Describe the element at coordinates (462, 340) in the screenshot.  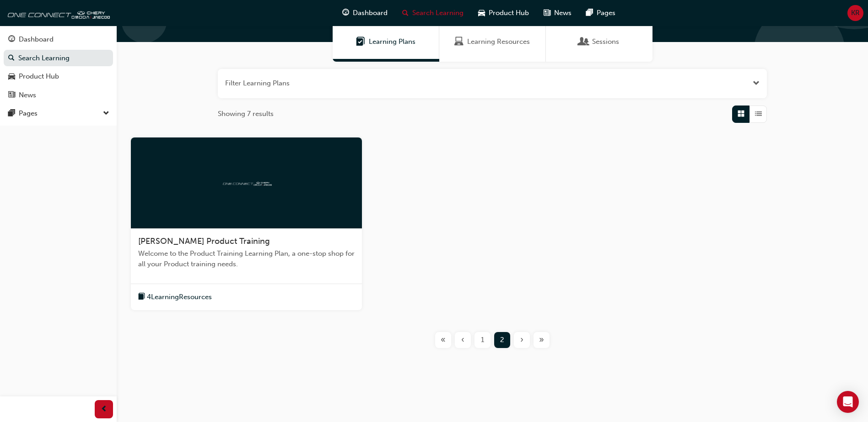
I see `button: Previous page` at that location.